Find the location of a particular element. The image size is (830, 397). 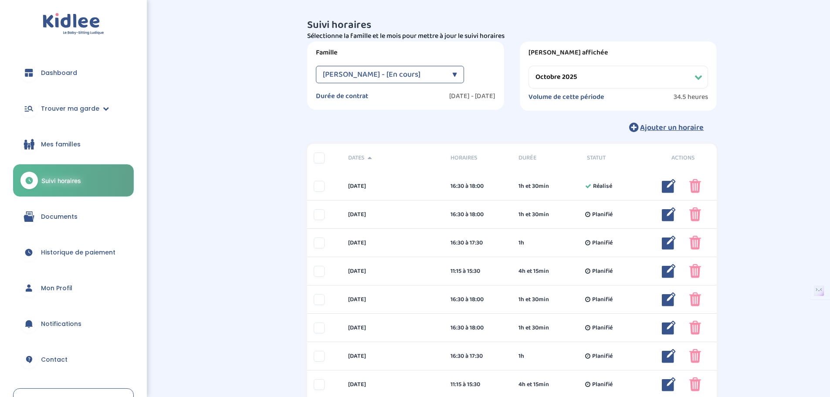

a: Mes familles is located at coordinates (73, 144).